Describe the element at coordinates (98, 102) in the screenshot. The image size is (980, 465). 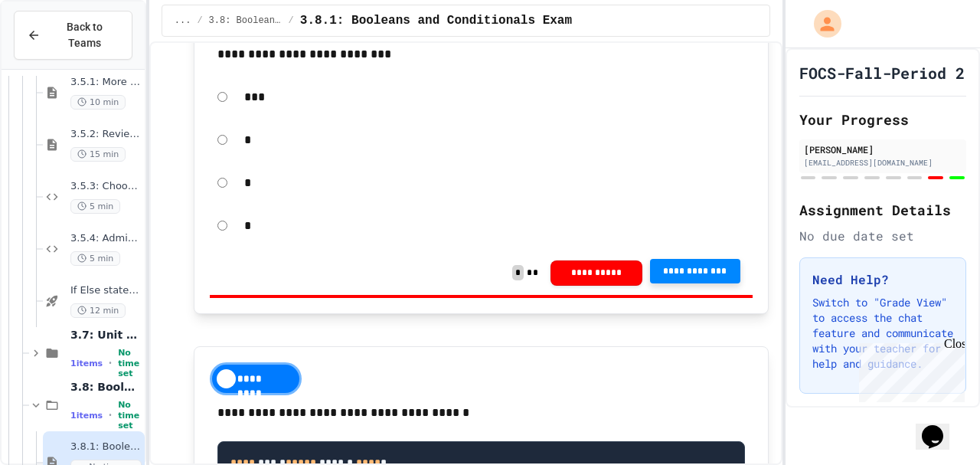
I see `span: 10 min` at that location.